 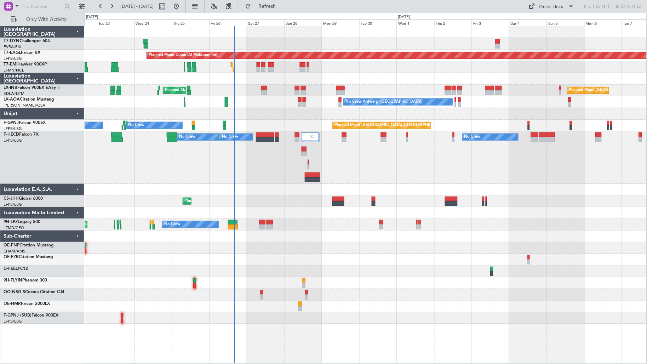 What do you see at coordinates (11, 257) in the screenshot?
I see `span: OE-FZB` at bounding box center [11, 257].